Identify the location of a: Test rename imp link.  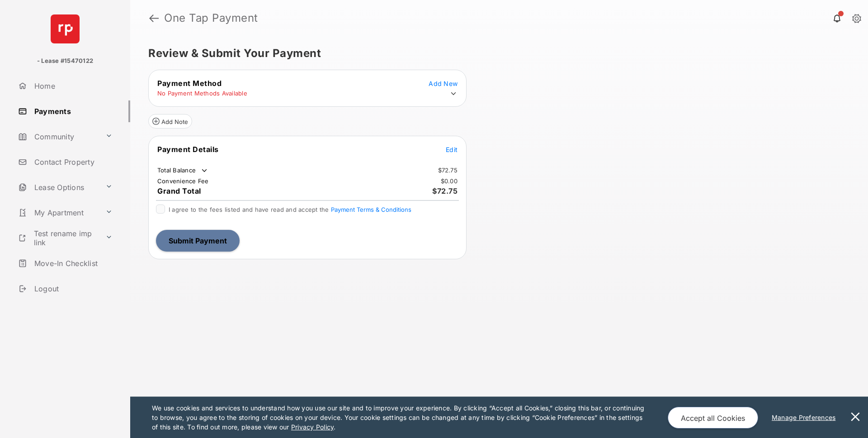
(58, 238).